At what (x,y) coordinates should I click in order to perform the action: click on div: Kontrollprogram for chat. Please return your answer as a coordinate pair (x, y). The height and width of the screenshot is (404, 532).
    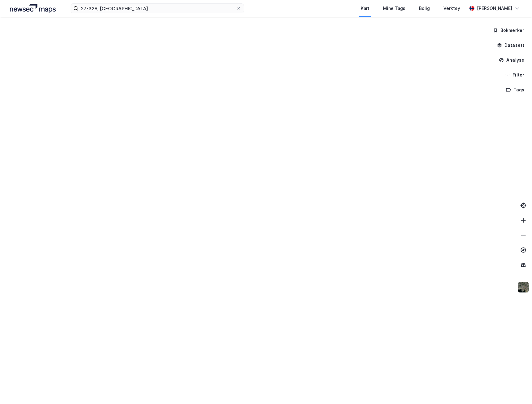
    Looking at the image, I should click on (516, 389).